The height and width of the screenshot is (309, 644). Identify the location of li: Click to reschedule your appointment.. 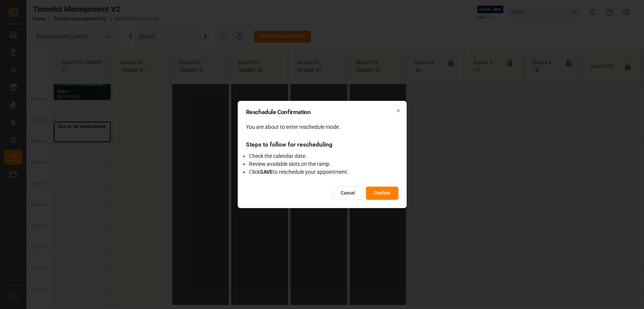
(324, 172).